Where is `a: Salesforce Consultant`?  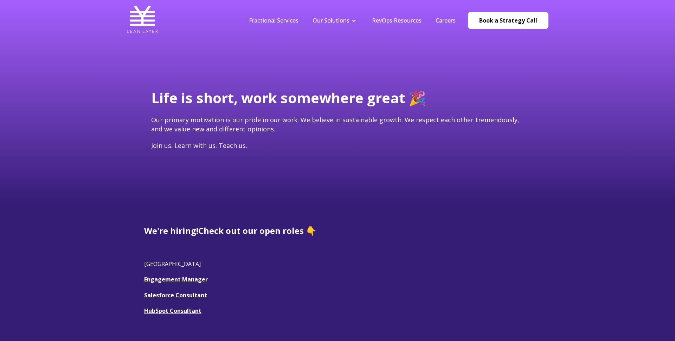
a: Salesforce Consultant is located at coordinates (176, 295).